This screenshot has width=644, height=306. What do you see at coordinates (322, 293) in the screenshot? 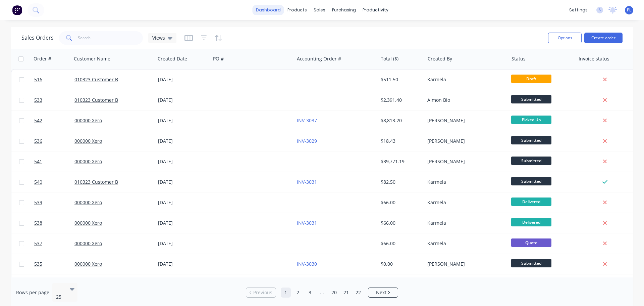
I see `ul: Pagination` at bounding box center [322, 293].